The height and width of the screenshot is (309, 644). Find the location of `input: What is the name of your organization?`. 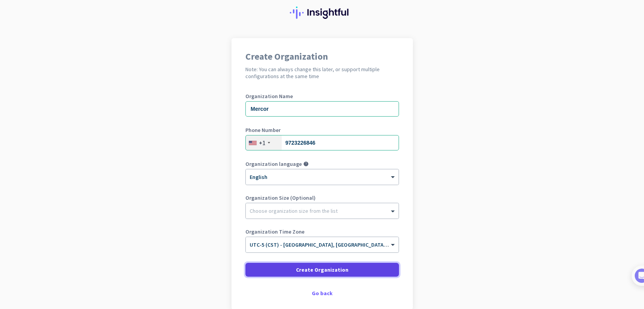

input: What is the name of your organization? is located at coordinates (322, 109).